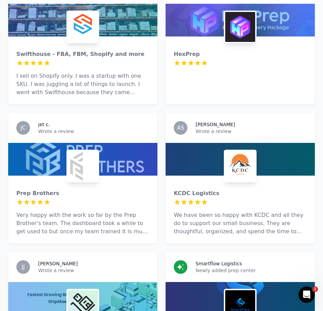 This screenshot has width=323, height=311. Describe the element at coordinates (240, 193) in the screenshot. I see `div: KCDC Logistics` at that location.